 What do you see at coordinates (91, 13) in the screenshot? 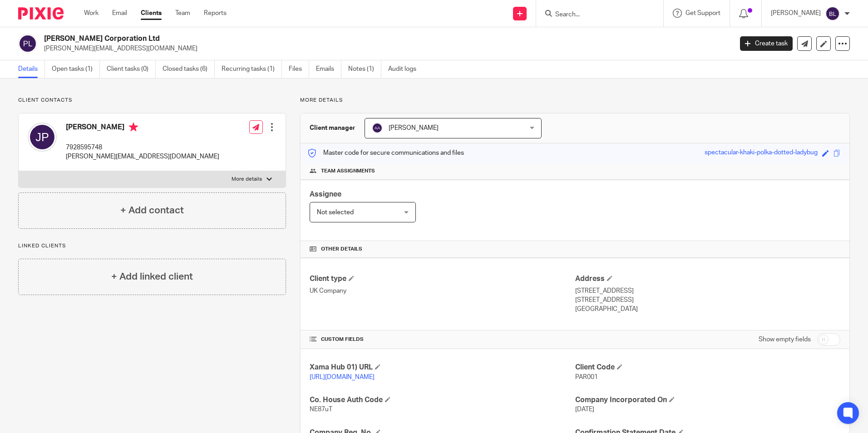
I see `a: Work` at bounding box center [91, 13].